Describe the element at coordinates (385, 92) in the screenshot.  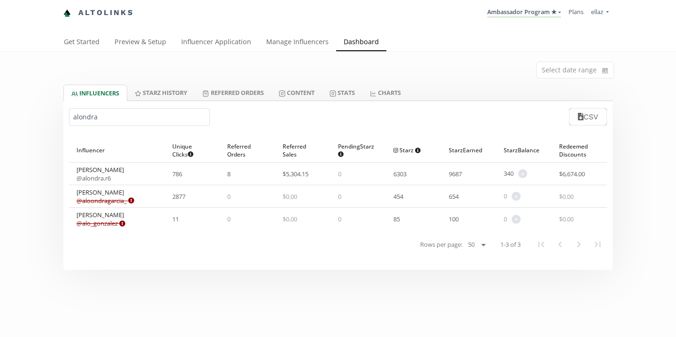
I see `a: CHARTS` at that location.